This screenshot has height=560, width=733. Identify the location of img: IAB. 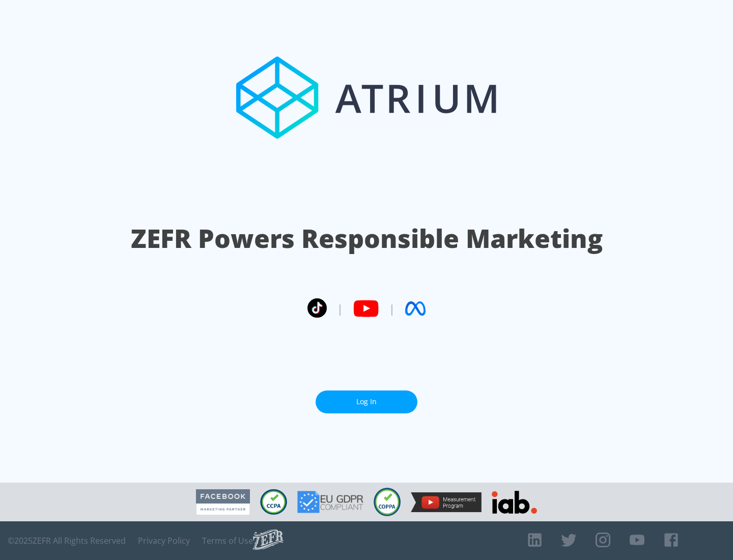
(514, 502).